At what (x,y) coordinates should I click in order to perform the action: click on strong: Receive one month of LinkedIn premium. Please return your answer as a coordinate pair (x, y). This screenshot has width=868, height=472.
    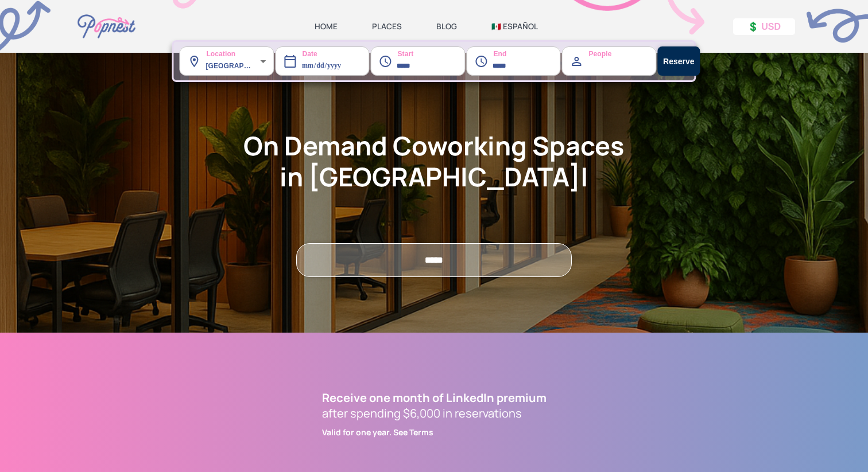
    Looking at the image, I should click on (434, 397).